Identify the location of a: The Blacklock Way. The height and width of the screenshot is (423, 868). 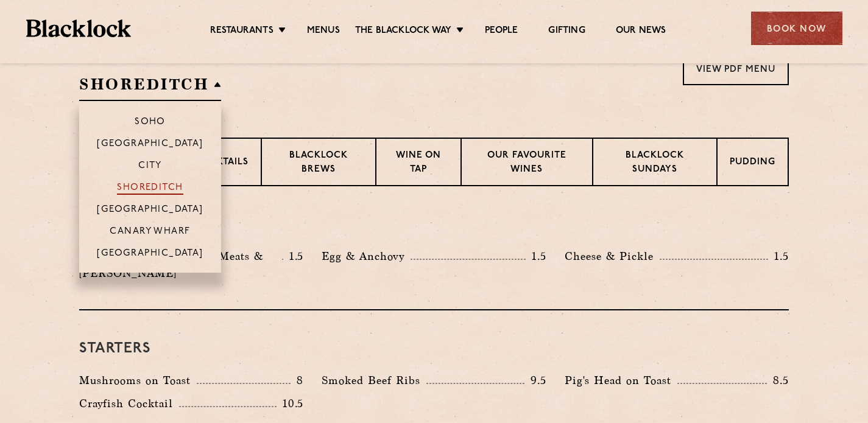
(403, 31).